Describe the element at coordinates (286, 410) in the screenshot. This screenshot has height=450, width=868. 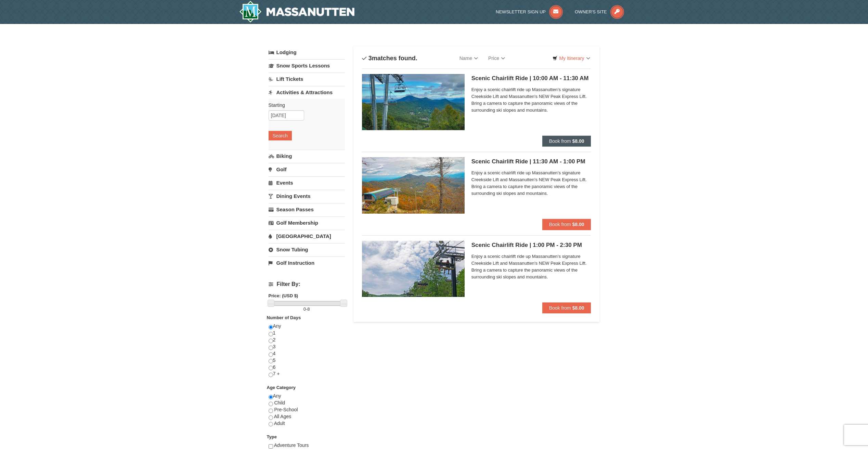
I see `span: Pre-School` at that location.